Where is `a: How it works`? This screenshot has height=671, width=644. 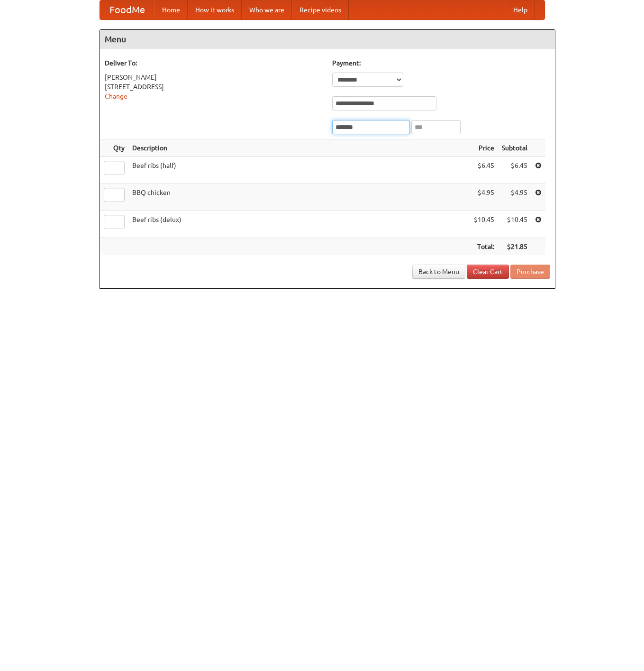
a: How it works is located at coordinates (215, 10).